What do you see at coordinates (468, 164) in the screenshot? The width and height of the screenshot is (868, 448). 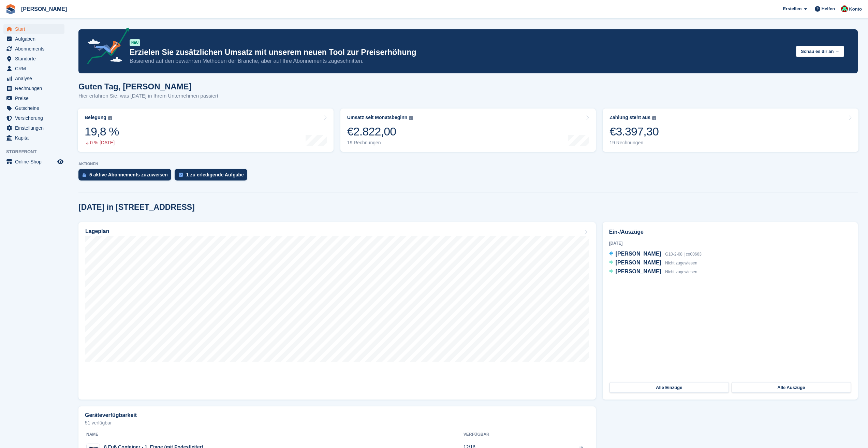 I see `p: AKTIONEN` at bounding box center [468, 164].